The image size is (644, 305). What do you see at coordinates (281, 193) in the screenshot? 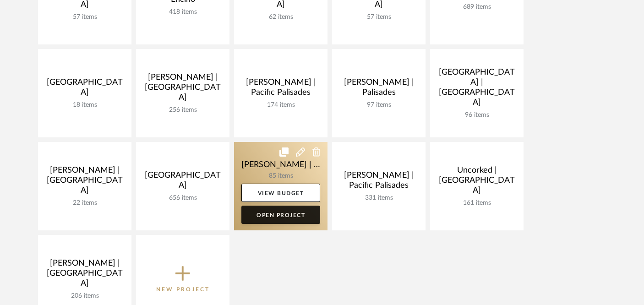
I see `a: View Budget` at bounding box center [281, 193].